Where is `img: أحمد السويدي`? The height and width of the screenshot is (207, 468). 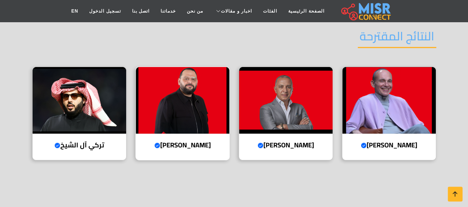
img: أحمد السويدي is located at coordinates (286, 100).